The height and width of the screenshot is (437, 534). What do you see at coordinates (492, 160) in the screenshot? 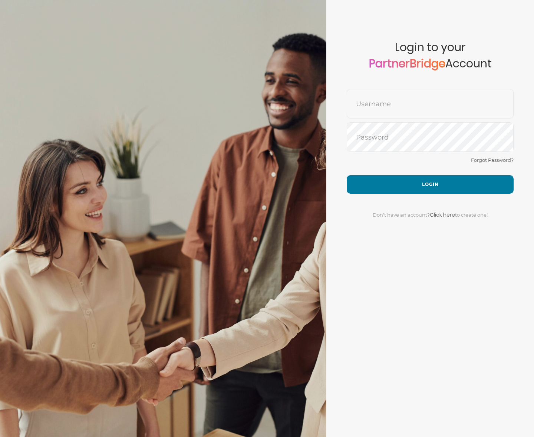
I see `a: Forgot Password?` at bounding box center [492, 160].